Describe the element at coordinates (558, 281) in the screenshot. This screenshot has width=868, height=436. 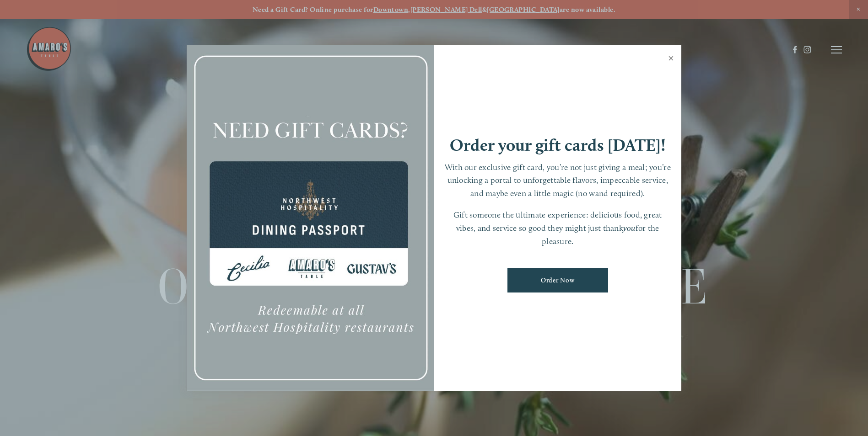
I see `a: Order Now` at that location.